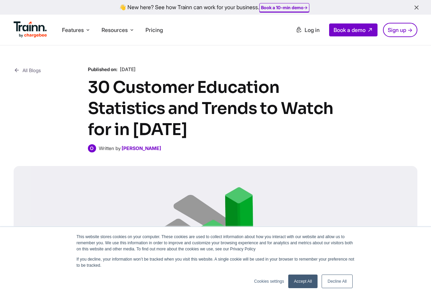 This screenshot has width=431, height=297. I want to click on b: Published on:, so click(102, 69).